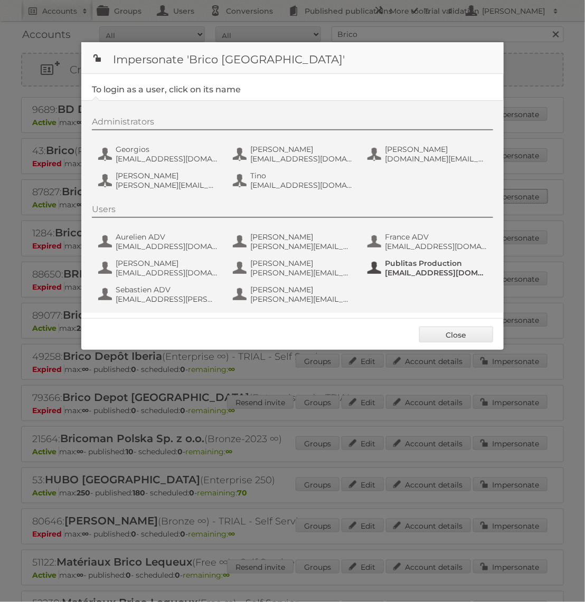  What do you see at coordinates (301, 176) in the screenshot?
I see `span: Tino` at bounding box center [301, 176].